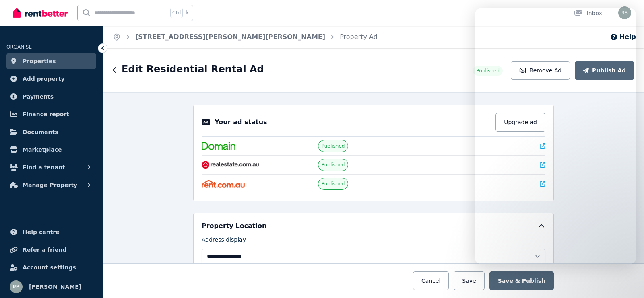 The image size is (644, 298). I want to click on span: Add property, so click(44, 79).